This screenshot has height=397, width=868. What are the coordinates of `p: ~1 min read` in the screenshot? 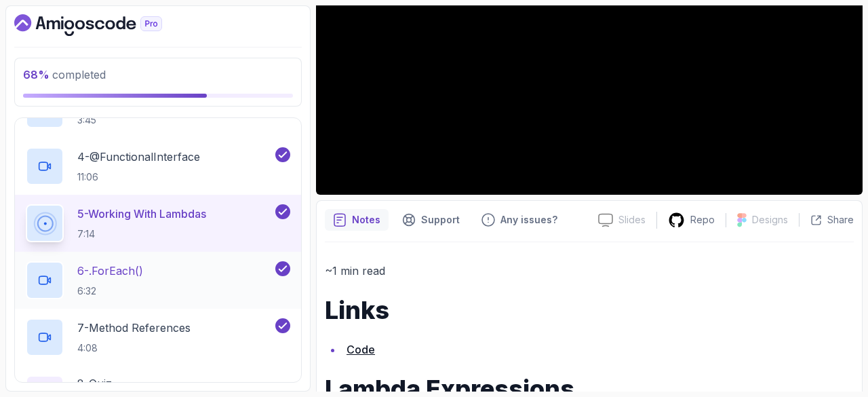 It's located at (590, 271).